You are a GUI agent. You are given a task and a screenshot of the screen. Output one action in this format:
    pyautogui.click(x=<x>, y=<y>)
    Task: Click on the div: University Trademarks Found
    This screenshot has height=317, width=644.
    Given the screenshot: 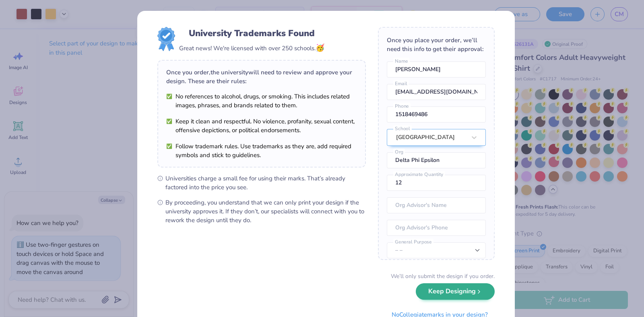 What is the action you would take?
    pyautogui.click(x=251, y=33)
    